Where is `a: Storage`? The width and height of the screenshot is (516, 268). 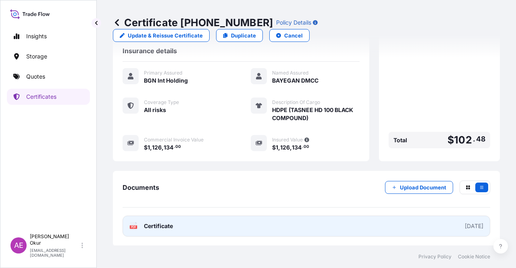
a: Storage is located at coordinates (48, 56).